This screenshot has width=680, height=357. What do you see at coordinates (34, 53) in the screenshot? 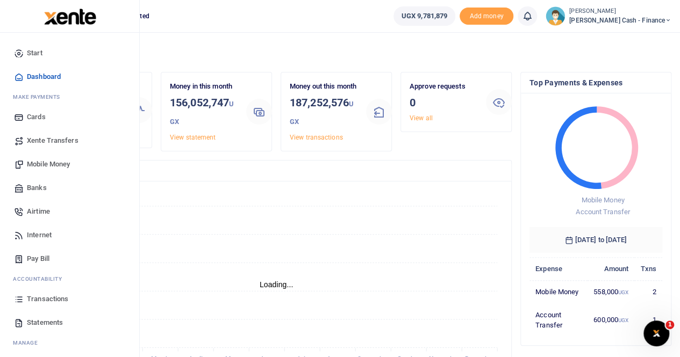
I see `span: Start` at bounding box center [34, 53].